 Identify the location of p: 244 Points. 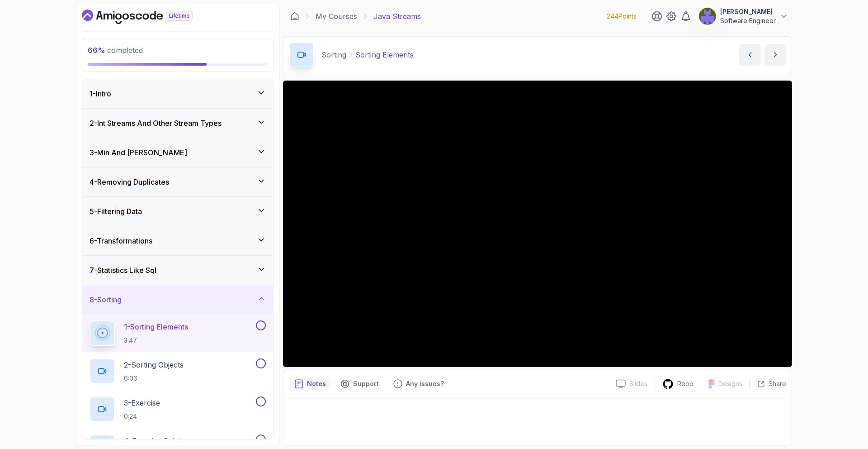
(621, 16).